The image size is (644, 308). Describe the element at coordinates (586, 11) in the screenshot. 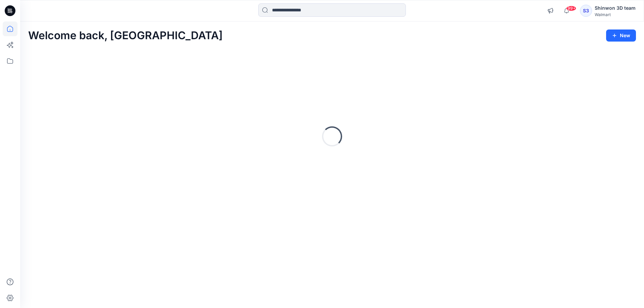

I see `div: S3` at that location.